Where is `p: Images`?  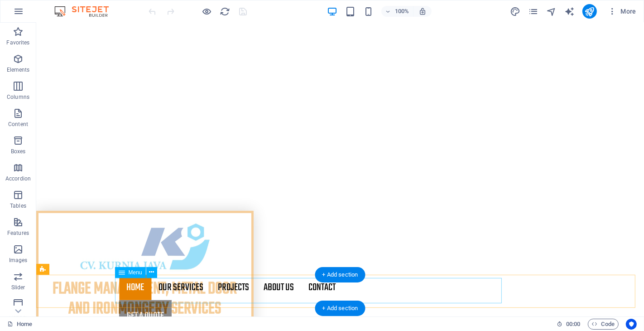 p: Images is located at coordinates (18, 260).